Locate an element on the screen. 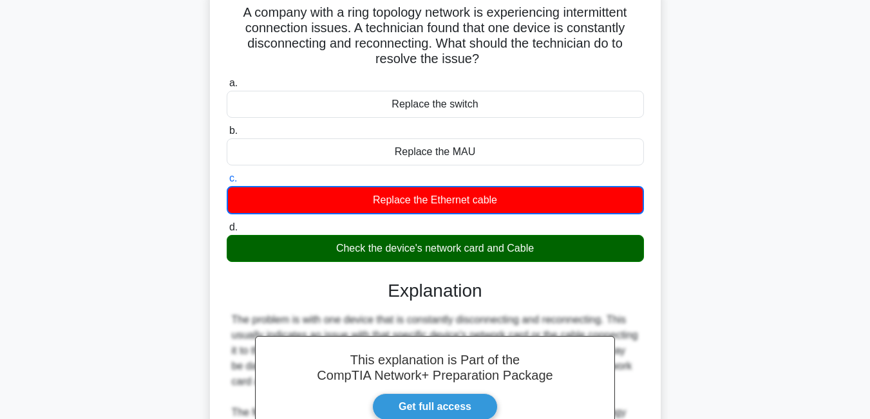 Image resolution: width=870 pixels, height=419 pixels. div: Check the device's network card and Cable is located at coordinates (435, 249).